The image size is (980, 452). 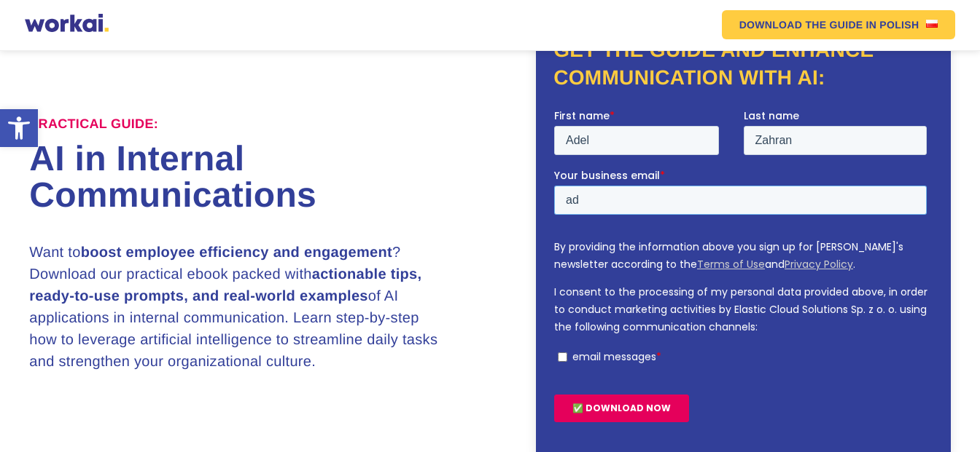 What do you see at coordinates (177, 156) in the screenshot?
I see `a: Terms of Use` at bounding box center [177, 156].